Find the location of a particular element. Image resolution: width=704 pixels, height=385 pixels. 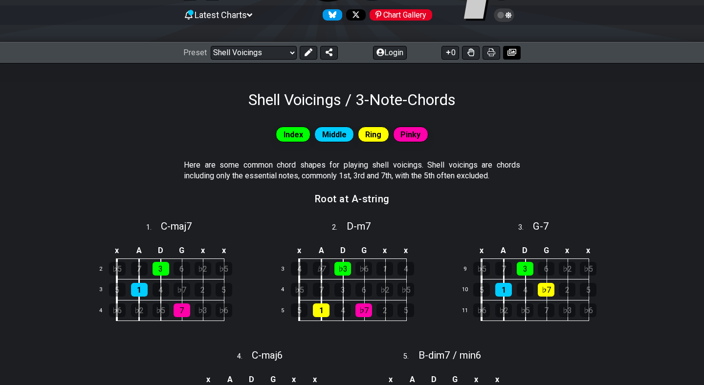

span: Preset is located at coordinates (195, 52).